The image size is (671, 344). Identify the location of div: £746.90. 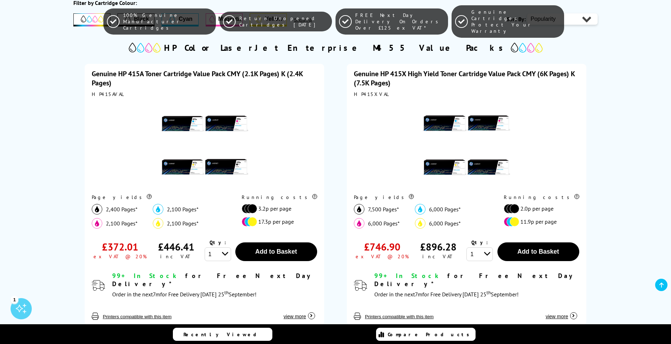
(382, 247).